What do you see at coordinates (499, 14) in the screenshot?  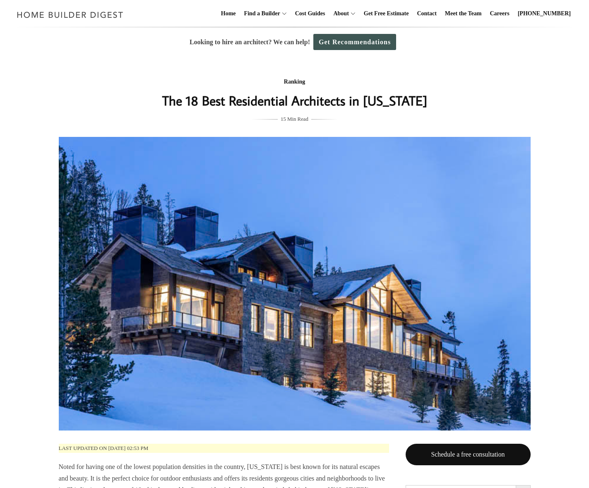 I see `a: Careers` at bounding box center [499, 14].